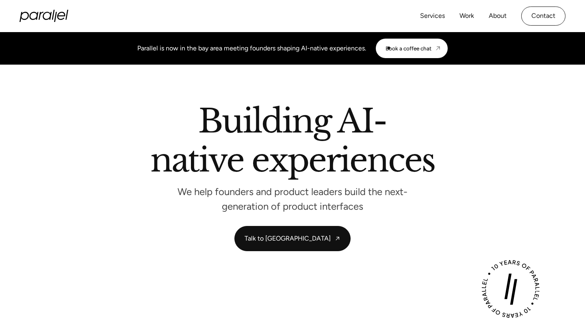 The height and width of the screenshot is (330, 585). What do you see at coordinates (408, 48) in the screenshot?
I see `div: Book a coffee chat` at bounding box center [408, 48].